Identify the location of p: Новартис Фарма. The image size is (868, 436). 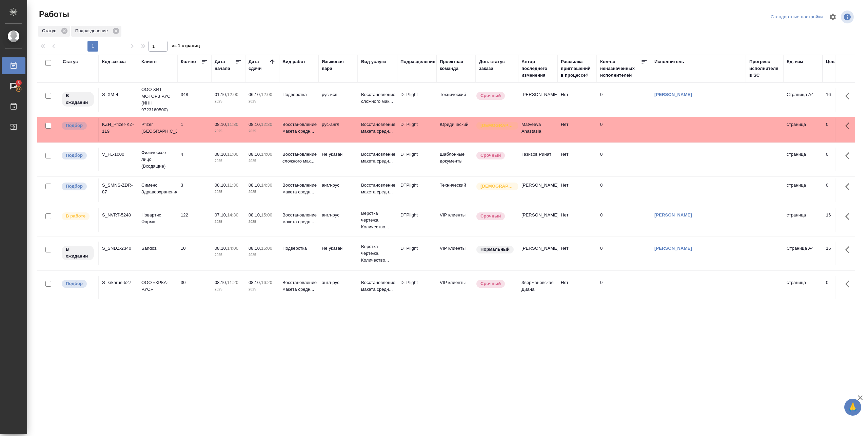
(158, 218).